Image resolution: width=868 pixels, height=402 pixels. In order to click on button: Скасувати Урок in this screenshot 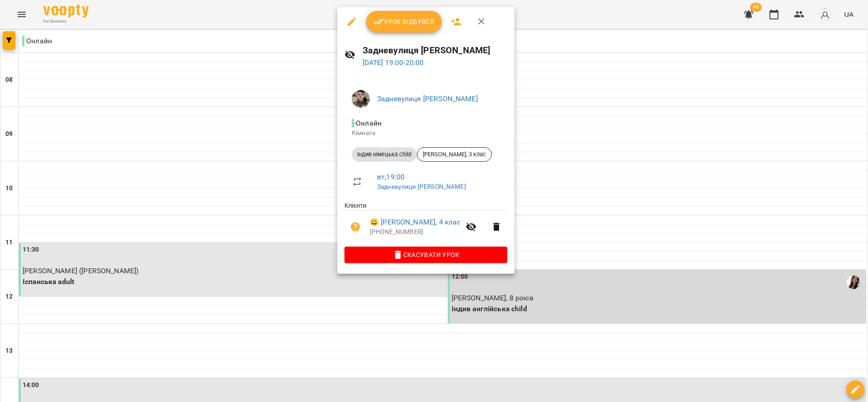, I will do `click(426, 255)`.